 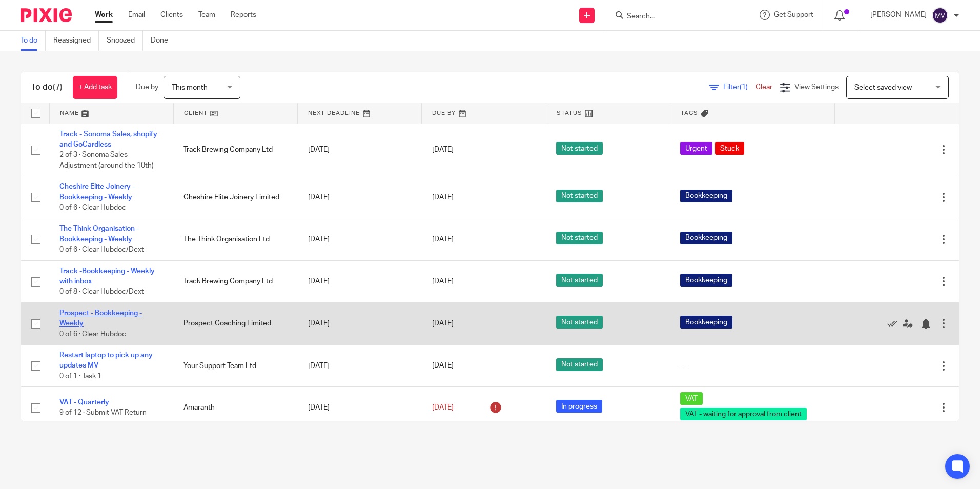 What do you see at coordinates (235, 198) in the screenshot?
I see `td: Cheshire Elite Joinery Limited` at bounding box center [235, 198].